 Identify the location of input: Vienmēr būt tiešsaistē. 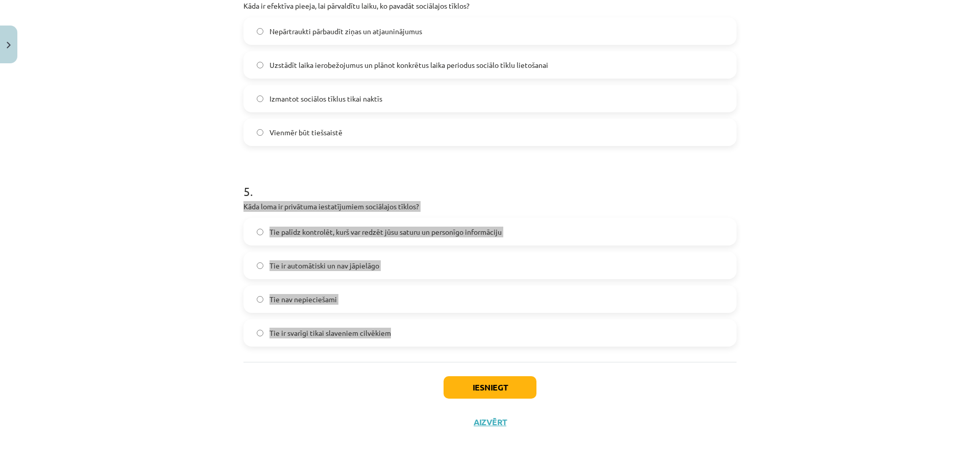
(260, 132).